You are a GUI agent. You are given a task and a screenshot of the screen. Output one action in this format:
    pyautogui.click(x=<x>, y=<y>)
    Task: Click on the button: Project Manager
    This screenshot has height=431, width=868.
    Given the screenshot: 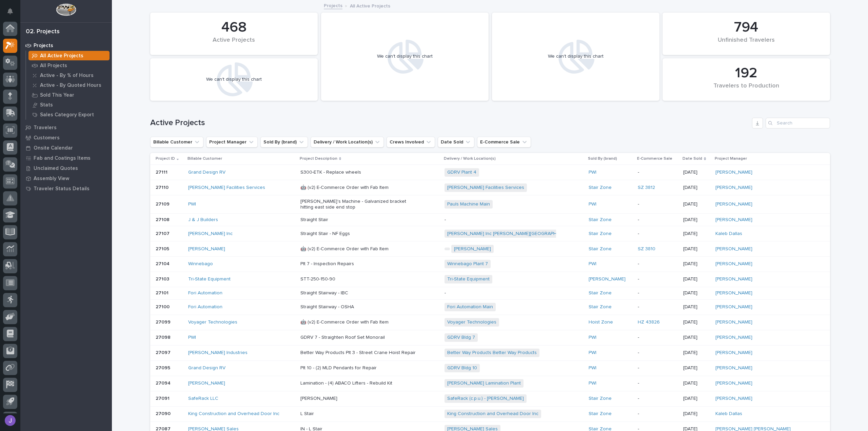 What is the action you would take?
    pyautogui.click(x=232, y=142)
    